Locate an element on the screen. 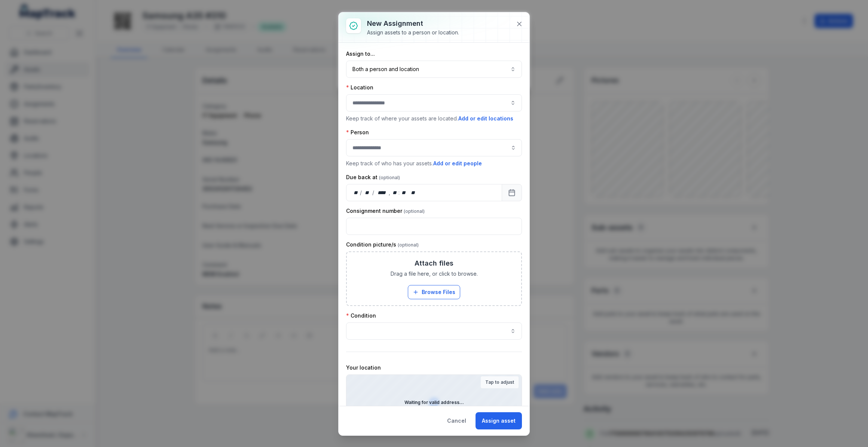 The image size is (868, 447). span: Drag a file here, or click to browse. is located at coordinates (434, 274).